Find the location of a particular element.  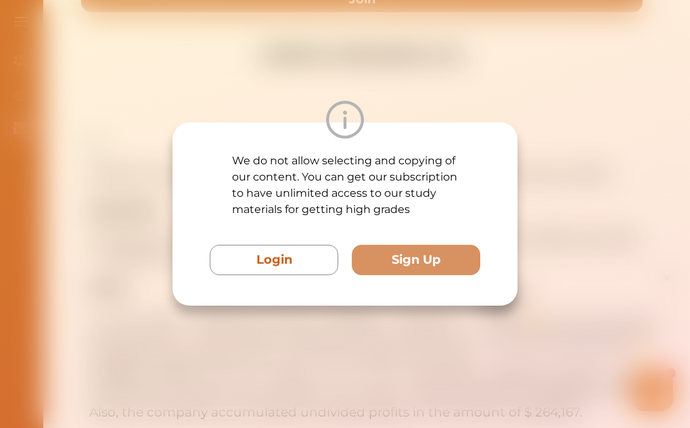

img: Nini is located at coordinates (131, 26).